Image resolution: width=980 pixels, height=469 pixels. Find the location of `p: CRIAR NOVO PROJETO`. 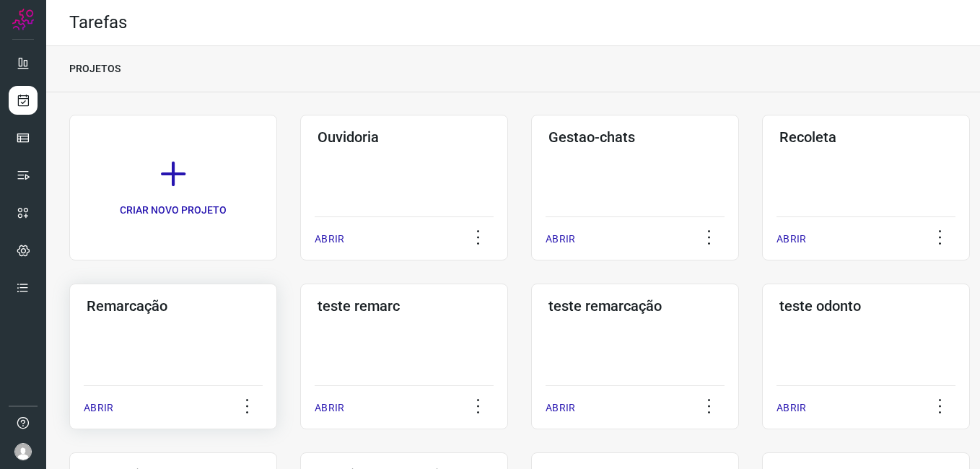

p: CRIAR NOVO PROJETO is located at coordinates (173, 210).